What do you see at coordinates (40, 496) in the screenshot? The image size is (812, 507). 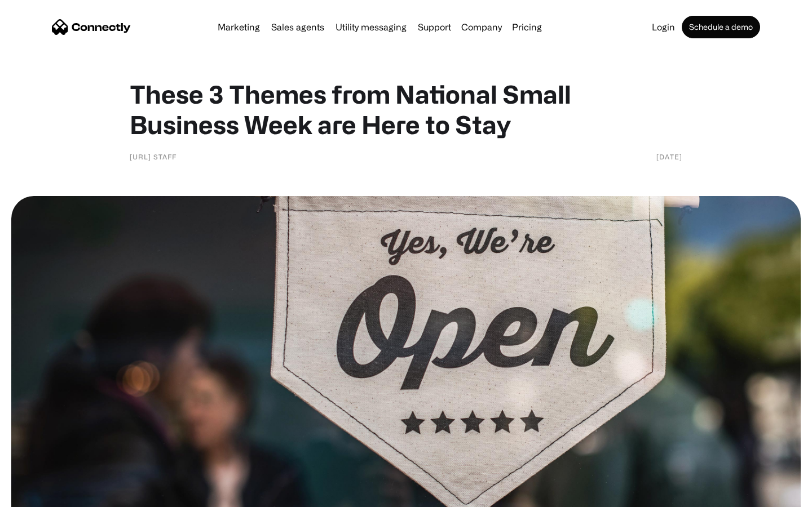 I see `aside: Language selected: English` at bounding box center [40, 496].